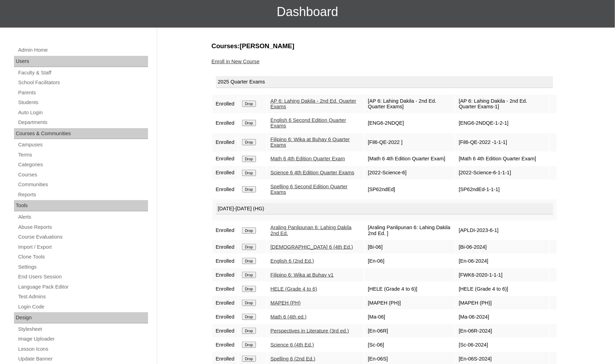 The width and height of the screenshot is (615, 364). I want to click on a: Enroll in New Course, so click(236, 62).